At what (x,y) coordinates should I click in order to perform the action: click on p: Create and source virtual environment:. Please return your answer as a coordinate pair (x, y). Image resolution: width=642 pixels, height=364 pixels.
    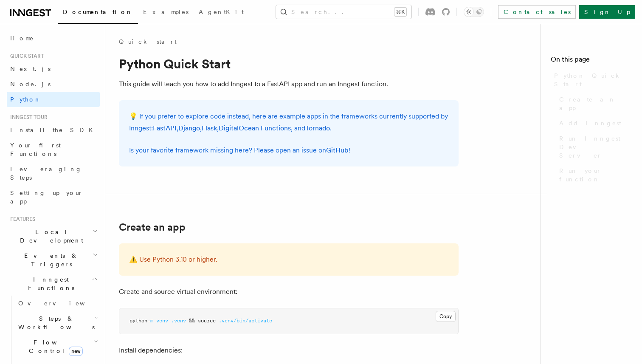
    Looking at the image, I should click on (289, 292).